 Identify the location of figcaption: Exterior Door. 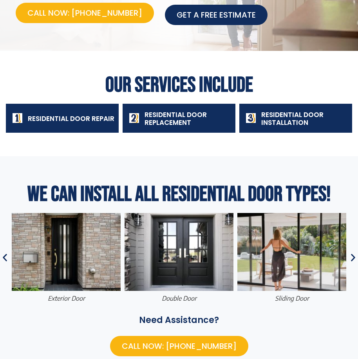
(66, 298).